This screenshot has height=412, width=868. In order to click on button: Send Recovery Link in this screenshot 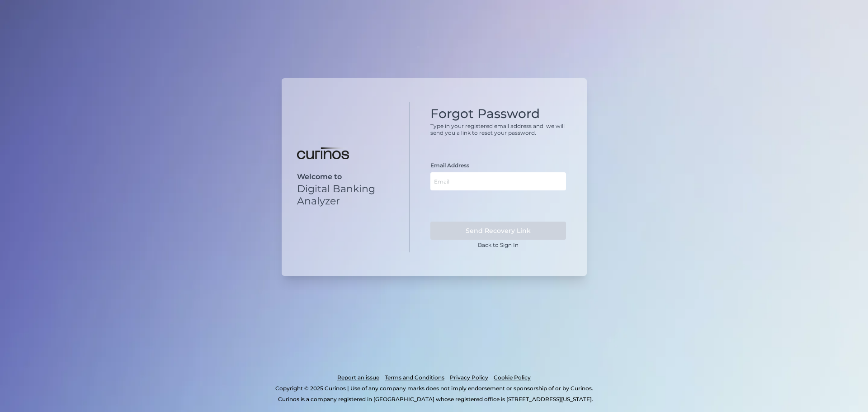, I will do `click(498, 230)`.